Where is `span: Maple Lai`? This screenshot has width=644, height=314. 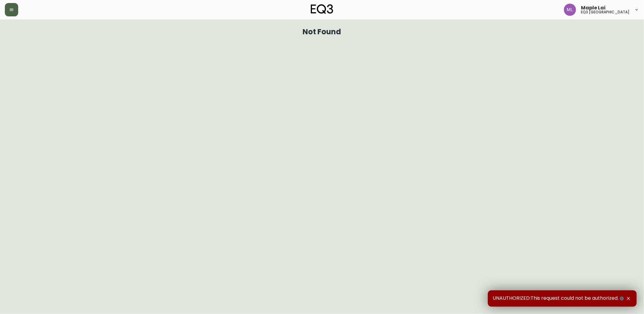
span: Maple Lai is located at coordinates (593, 8).